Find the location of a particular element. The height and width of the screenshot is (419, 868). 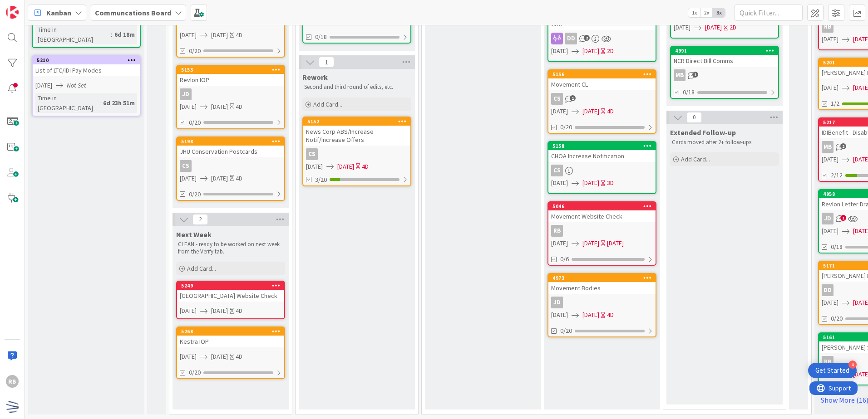

p: Cards moved after 2+ follow-ups is located at coordinates (725, 143).